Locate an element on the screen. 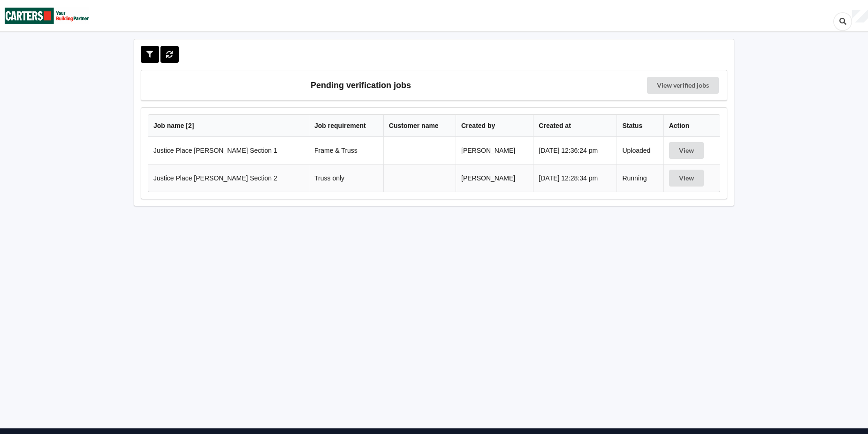 Image resolution: width=868 pixels, height=434 pixels. img: Carters is located at coordinates (47, 15).